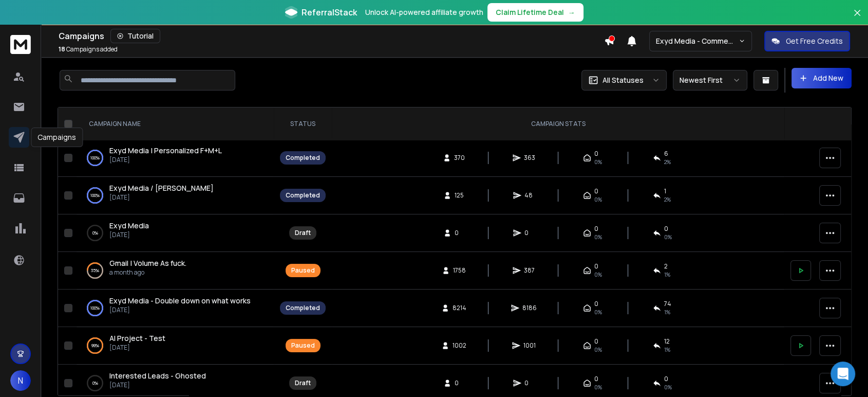 This screenshot has height=397, width=868. I want to click on span: AI Project - Test, so click(137, 338).